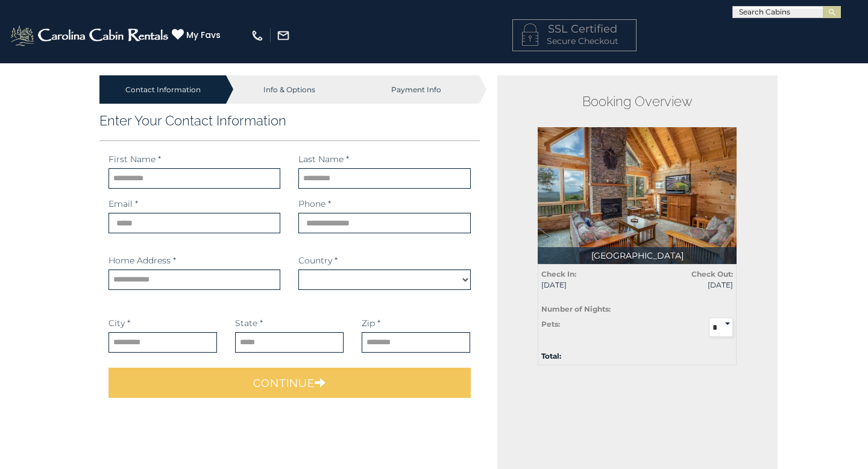 The height and width of the screenshot is (469, 868). What do you see at coordinates (203, 35) in the screenshot?
I see `span: My Favs` at bounding box center [203, 35].